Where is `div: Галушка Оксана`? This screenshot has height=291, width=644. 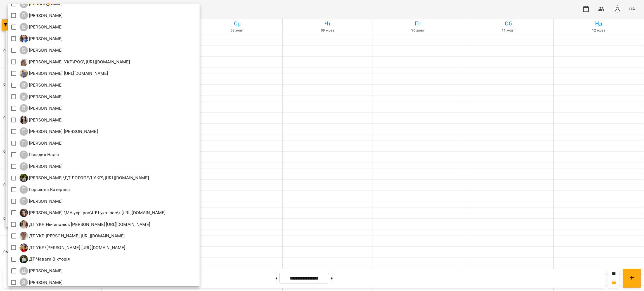 div: Галушка Оксана is located at coordinates (41, 143).